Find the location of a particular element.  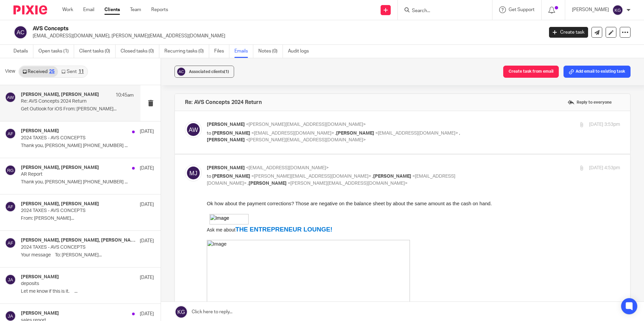

label: Reply to everyone is located at coordinates (590, 103).